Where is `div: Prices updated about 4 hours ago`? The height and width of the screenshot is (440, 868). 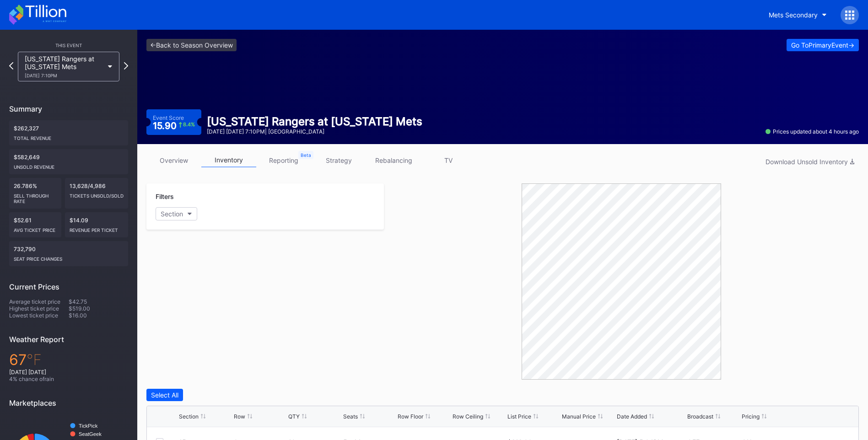
div: Prices updated about 4 hours ago is located at coordinates (813, 131).